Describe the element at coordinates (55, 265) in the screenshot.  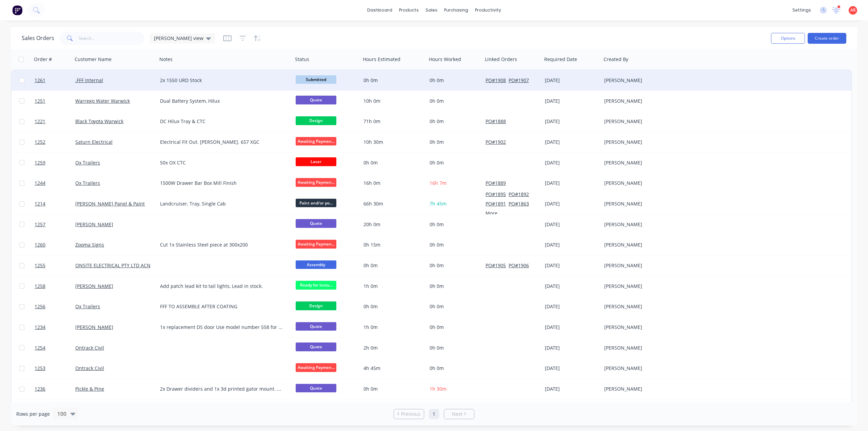
I see `a: 1255` at that location.